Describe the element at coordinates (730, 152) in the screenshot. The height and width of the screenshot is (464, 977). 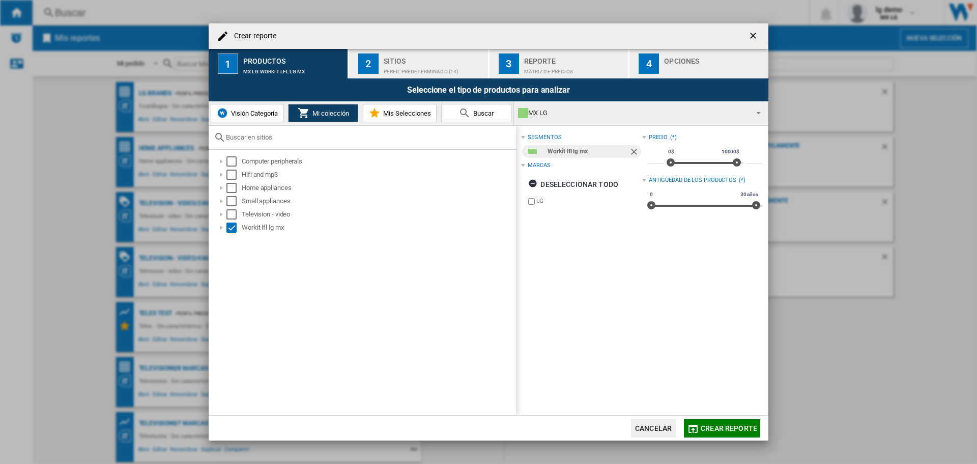
I see `span: 10000$` at that location.